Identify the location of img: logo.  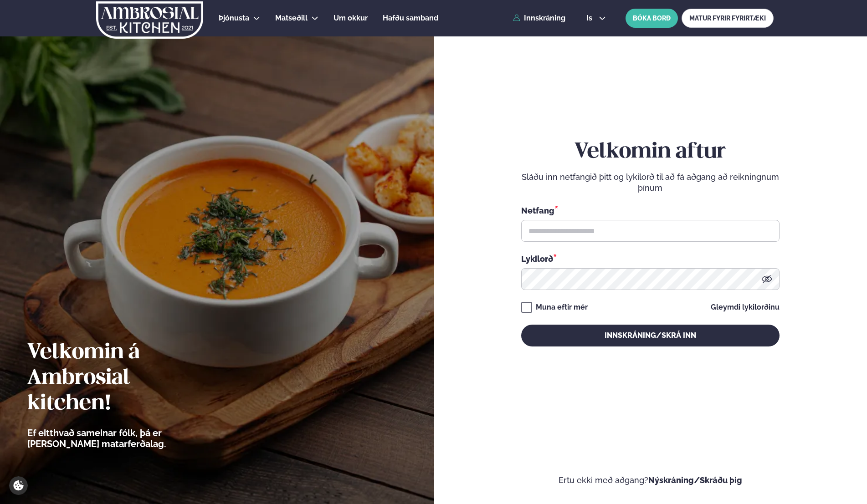
(149, 20).